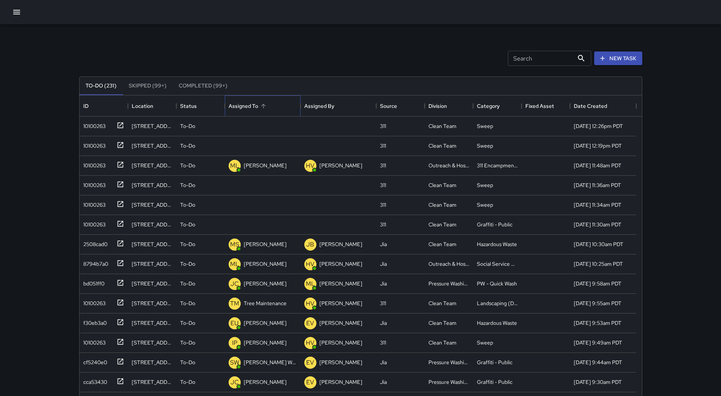 The width and height of the screenshot is (721, 396). I want to click on p: Tree Maintenance, so click(265, 303).